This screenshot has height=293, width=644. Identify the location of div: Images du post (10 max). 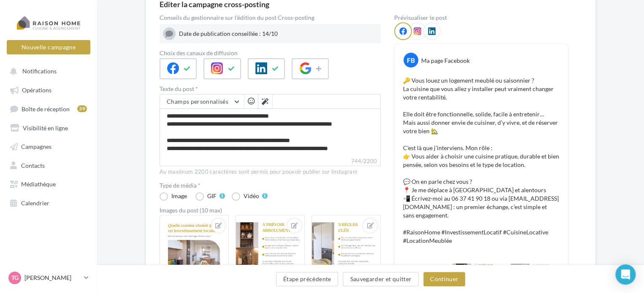
(270, 210).